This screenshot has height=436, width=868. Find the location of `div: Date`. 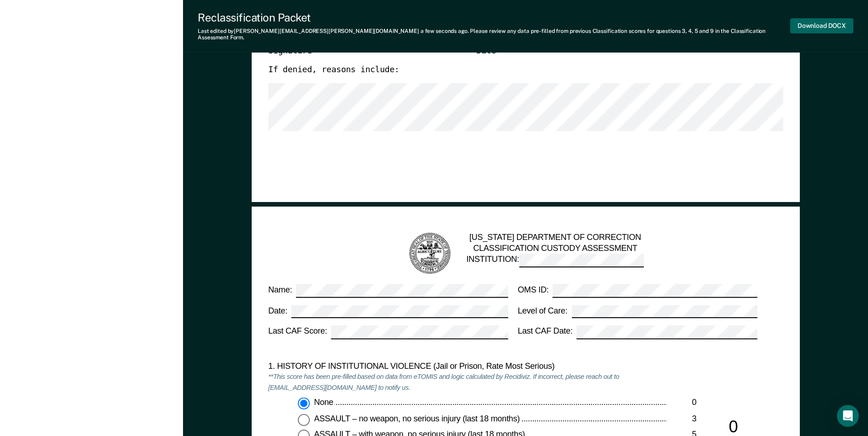

div: Date is located at coordinates (560, 51).